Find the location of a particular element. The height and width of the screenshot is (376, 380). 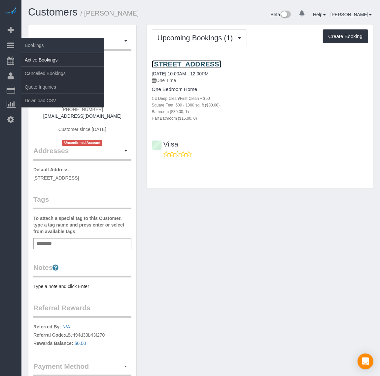

span: Upcoming Bookings (1) is located at coordinates (197, 38).